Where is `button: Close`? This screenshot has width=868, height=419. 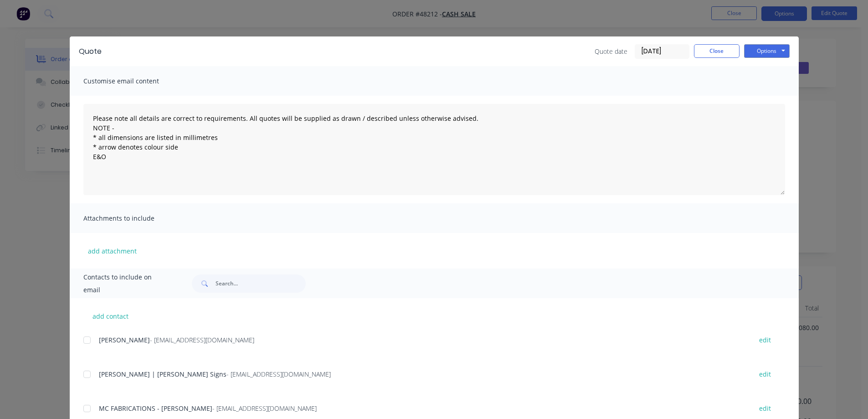
button: Close is located at coordinates (717, 51).